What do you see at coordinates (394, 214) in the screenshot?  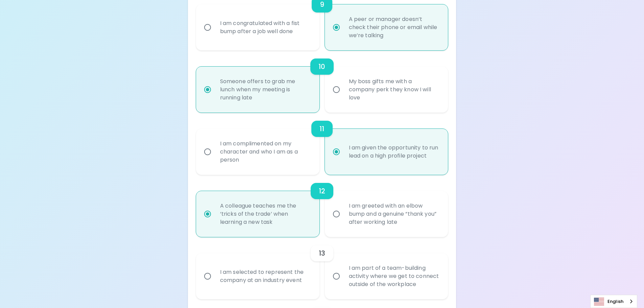 I see `div: I am greeted with an elbow bump and a genuine “thank you” after working late` at bounding box center [394, 214].